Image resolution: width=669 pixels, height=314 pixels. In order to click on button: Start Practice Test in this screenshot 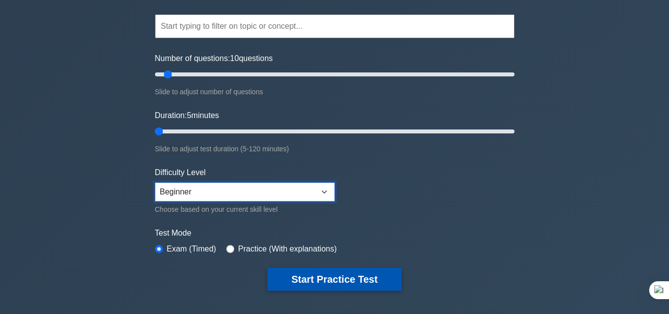, I will do `click(334, 279)`.